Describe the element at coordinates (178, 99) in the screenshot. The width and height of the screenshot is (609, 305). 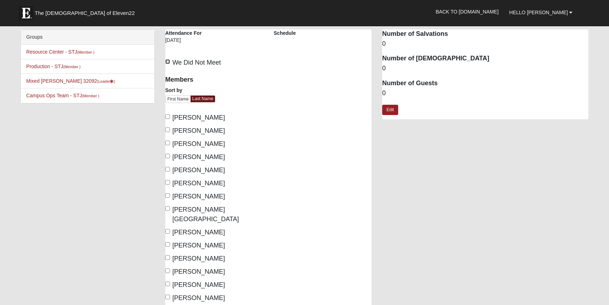
I see `a: First Name` at that location.